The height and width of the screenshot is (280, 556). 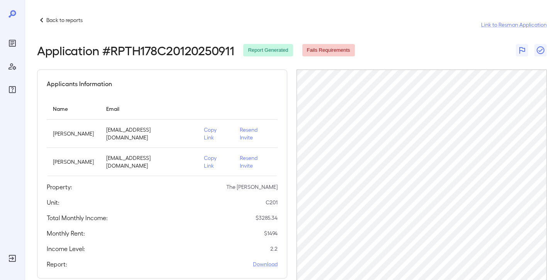 I want to click on h5: Monthly Rent:, so click(x=66, y=233).